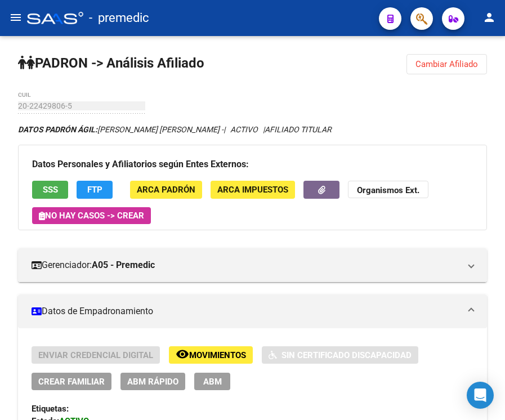 The image size is (505, 420). Describe the element at coordinates (298, 130) in the screenshot. I see `span: AFILIADO TITULAR` at that location.